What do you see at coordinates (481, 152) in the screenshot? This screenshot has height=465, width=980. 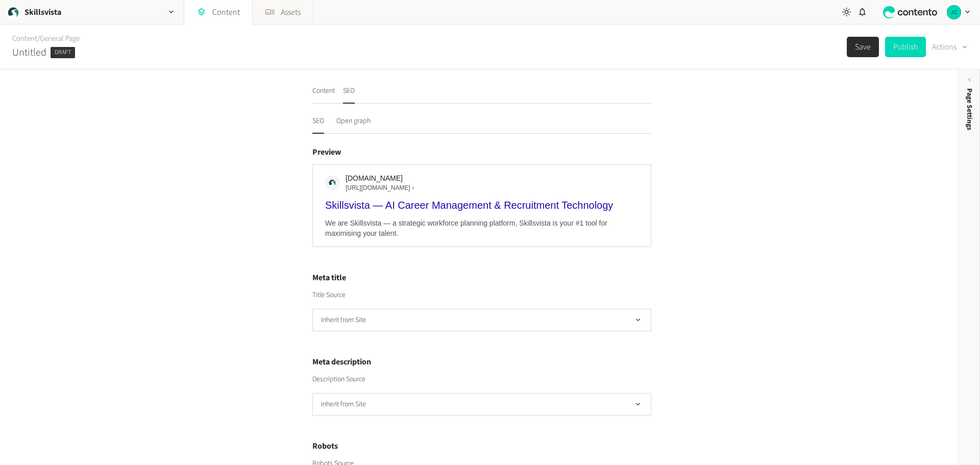 I see `h4: Preview` at bounding box center [481, 152].